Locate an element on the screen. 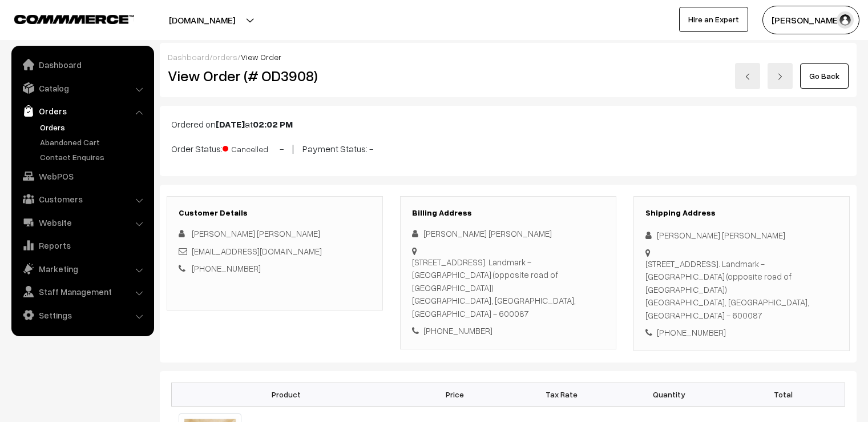 This screenshot has width=868, height=422. a: Settings is located at coordinates (82, 315).